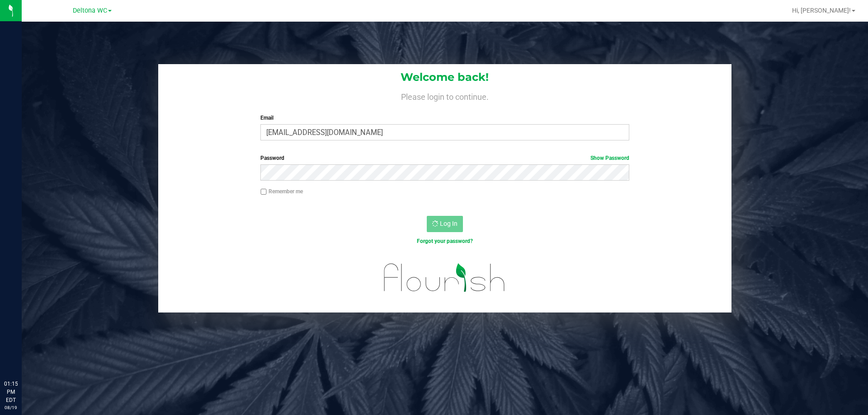 This screenshot has width=868, height=415. I want to click on a: Show Password, so click(610, 158).